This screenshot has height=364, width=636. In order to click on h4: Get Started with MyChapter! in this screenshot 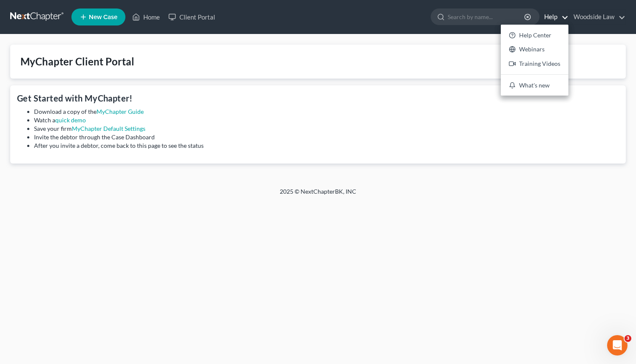, I will do `click(318, 98)`.